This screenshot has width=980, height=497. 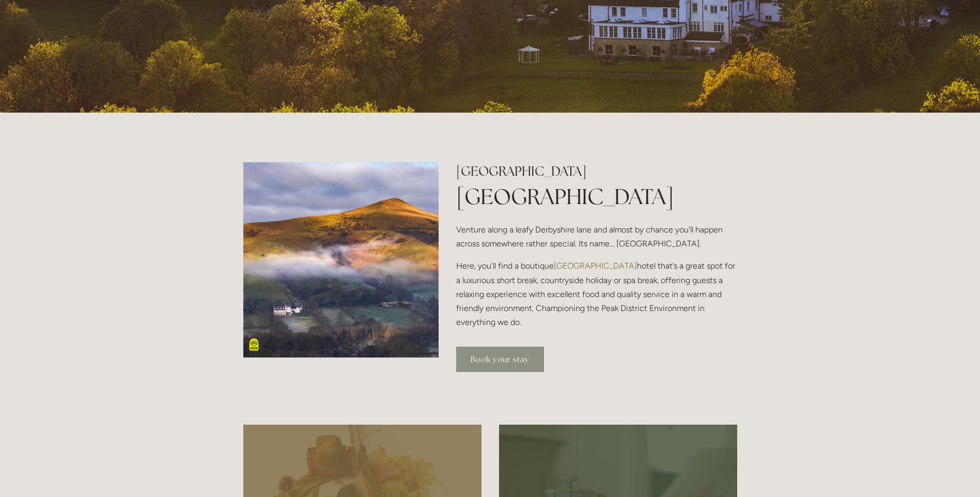 What do you see at coordinates (596, 236) in the screenshot?
I see `p: Venture along a leafy Derbyshire lane and almost by chance you'll happen across somewhere rather ...` at bounding box center [596, 236].